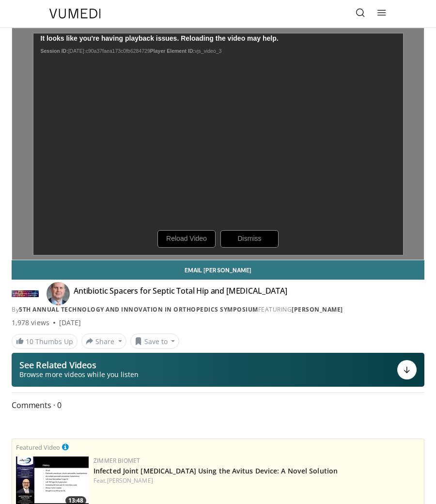 Image resolution: width=436 pixels, height=504 pixels. What do you see at coordinates (138, 309) in the screenshot?
I see `a: 5th Annual Technology and Innovation in Orthopedics Symposium` at bounding box center [138, 309].